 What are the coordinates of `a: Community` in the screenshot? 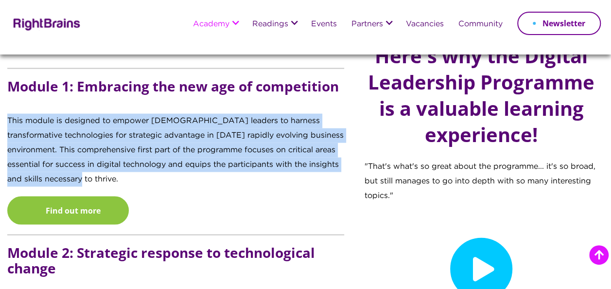 It's located at (480, 24).